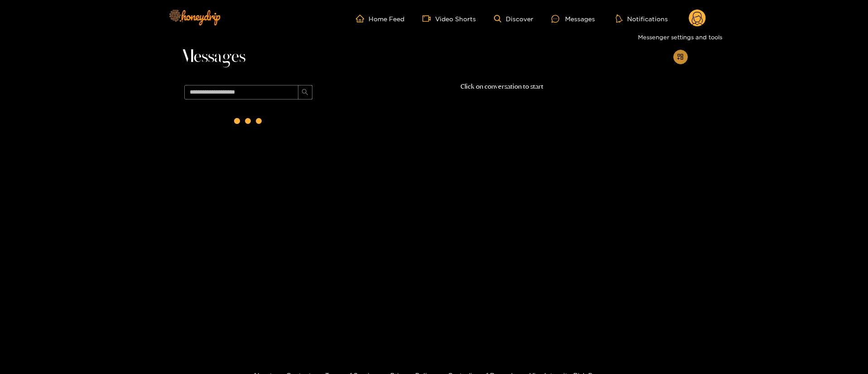 Image resolution: width=868 pixels, height=374 pixels. What do you see at coordinates (429, 19) in the screenshot?
I see `span: video-camera` at bounding box center [429, 19].